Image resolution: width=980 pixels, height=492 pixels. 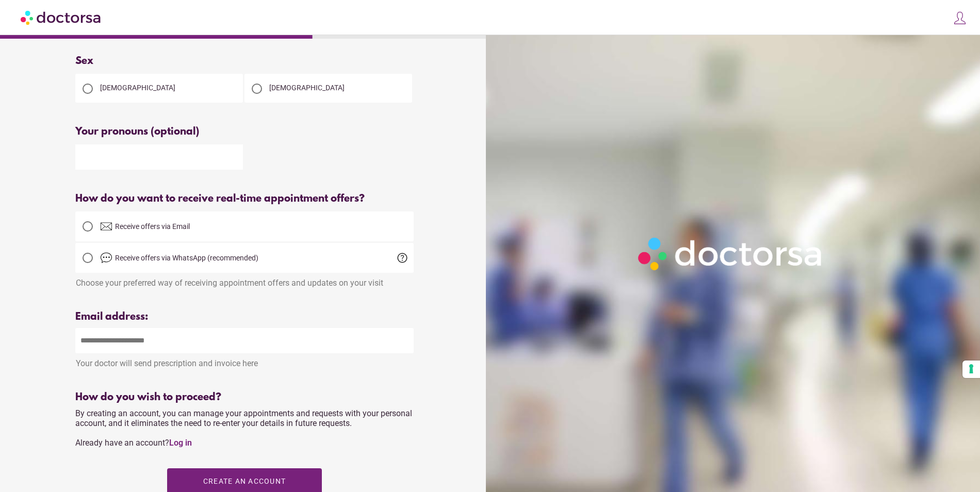 What do you see at coordinates (61, 17) in the screenshot?
I see `img: Doctorsa.com` at bounding box center [61, 17].